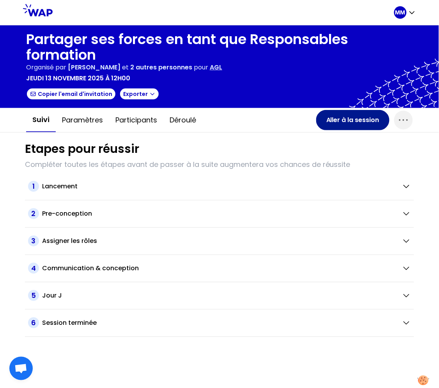 The image size is (439, 388). Describe the element at coordinates (220, 165) in the screenshot. I see `p: Compléter toutes les étapes avant de passer à la suite augmentera vos chances de réussite` at that location.